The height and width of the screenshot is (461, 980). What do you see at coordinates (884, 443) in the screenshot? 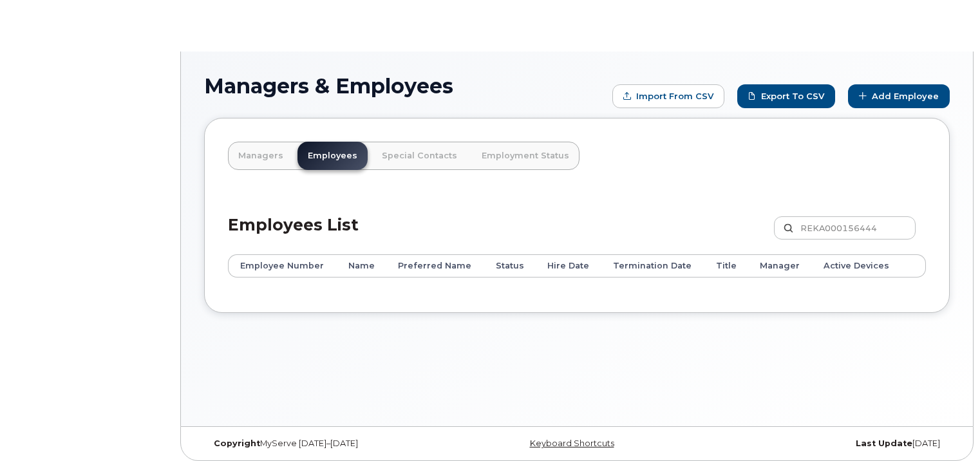
I see `strong: Last Update` at bounding box center [884, 443].